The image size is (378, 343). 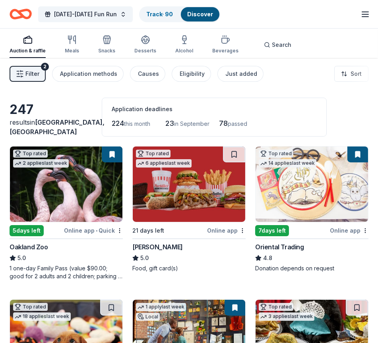 I want to click on div: Oakland Zoo, so click(x=29, y=247).